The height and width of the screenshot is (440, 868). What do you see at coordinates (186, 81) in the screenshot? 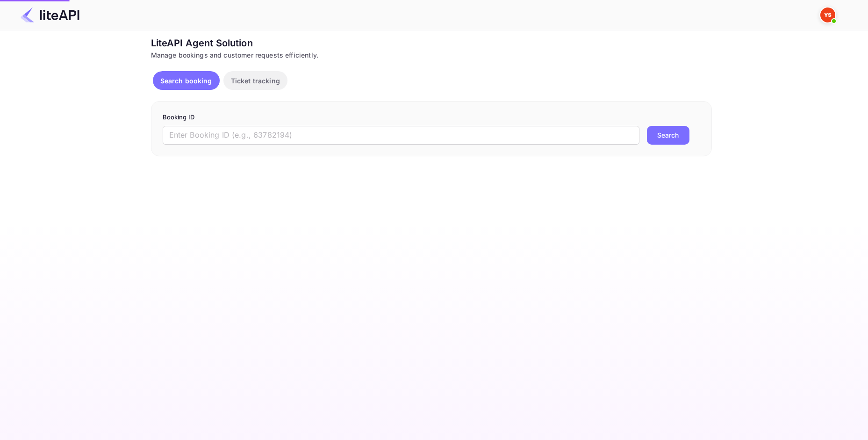
I see `p: Search booking` at bounding box center [186, 81].